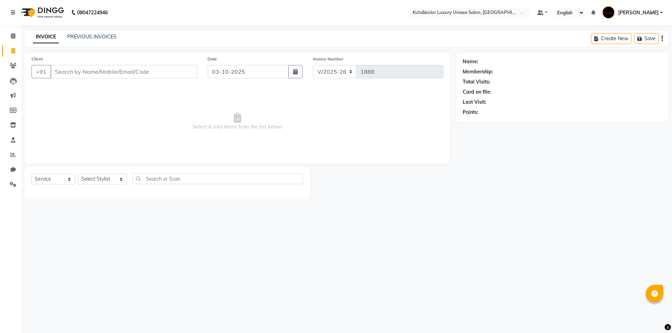  Describe the element at coordinates (478, 72) in the screenshot. I see `div: Membership:` at that location.